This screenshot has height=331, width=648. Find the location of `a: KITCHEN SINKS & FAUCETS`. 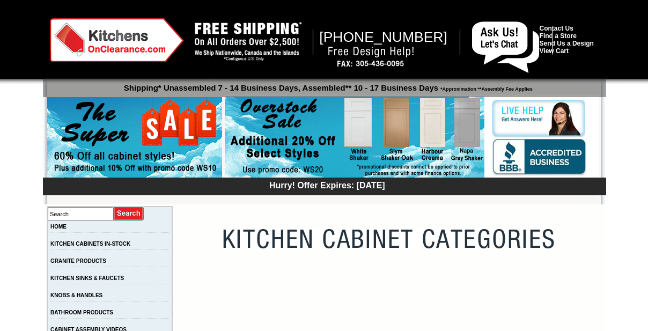

a: KITCHEN SINKS & FAUCETS is located at coordinates (87, 278).